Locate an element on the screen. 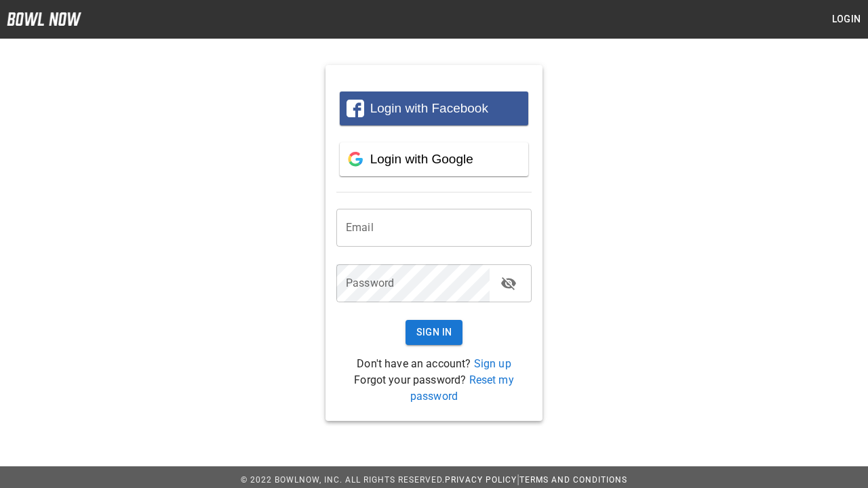  button: Login is located at coordinates (846, 19).